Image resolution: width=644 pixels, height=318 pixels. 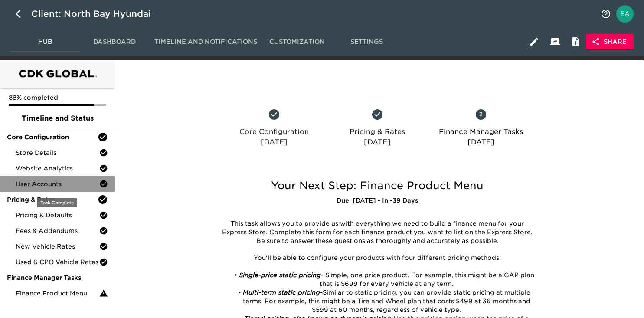 What do you see at coordinates (576, 42) in the screenshot?
I see `button: Internal Notes and Comments` at bounding box center [576, 42].